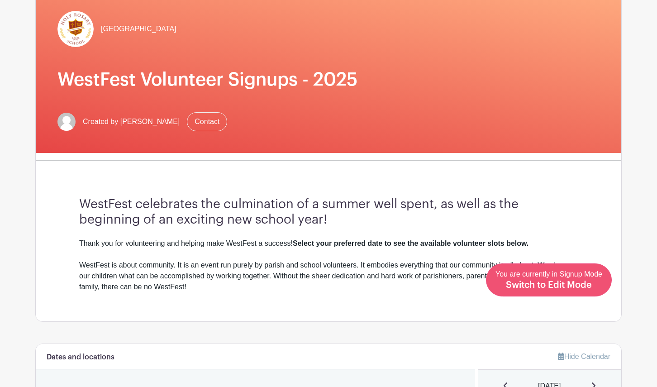  What do you see at coordinates (329, 276) in the screenshot?
I see `div: WestFest is about community. It is an event run purely by parish and school volunteers. It embodi...` at bounding box center [329, 276].